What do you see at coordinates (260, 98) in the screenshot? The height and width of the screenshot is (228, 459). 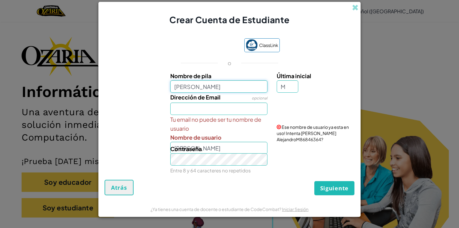 I see `span: opcional` at bounding box center [260, 98].